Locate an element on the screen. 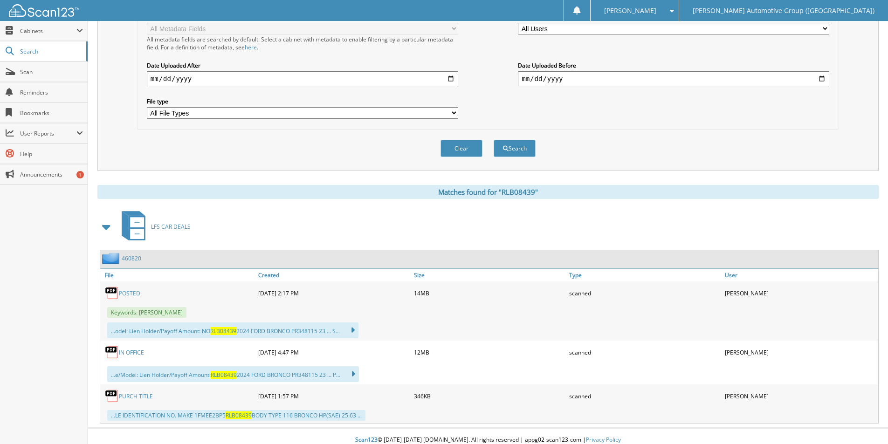  div: Matches found for "RLB08439" is located at coordinates (488, 192).